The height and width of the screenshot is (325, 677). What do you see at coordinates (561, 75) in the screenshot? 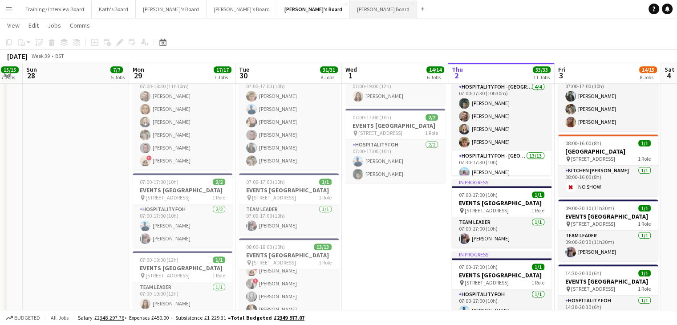
I see `span: 3` at bounding box center [561, 75].